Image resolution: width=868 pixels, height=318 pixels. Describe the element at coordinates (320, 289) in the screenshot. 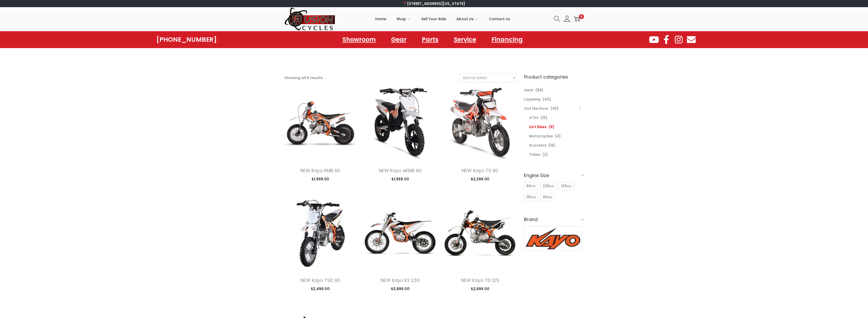

I see `span: 2,499.00` at that location.